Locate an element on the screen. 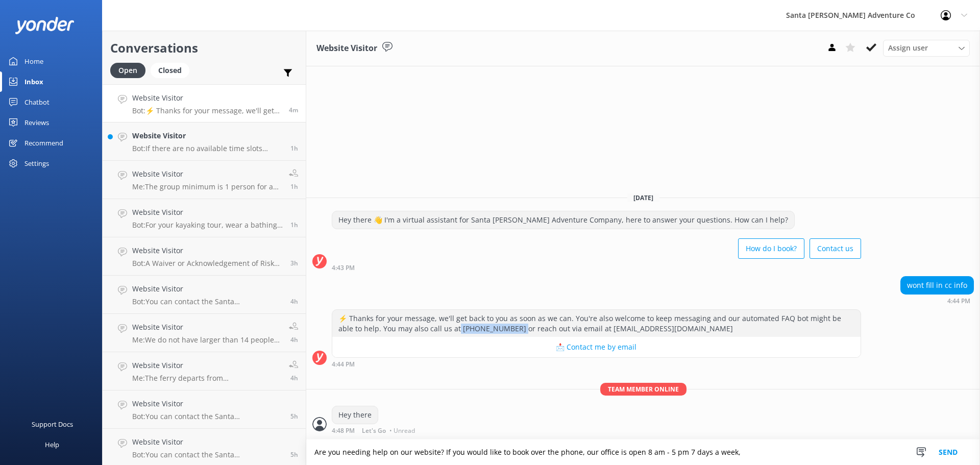 This screenshot has width=980, height=465. span: Assign user is located at coordinates (908, 48).